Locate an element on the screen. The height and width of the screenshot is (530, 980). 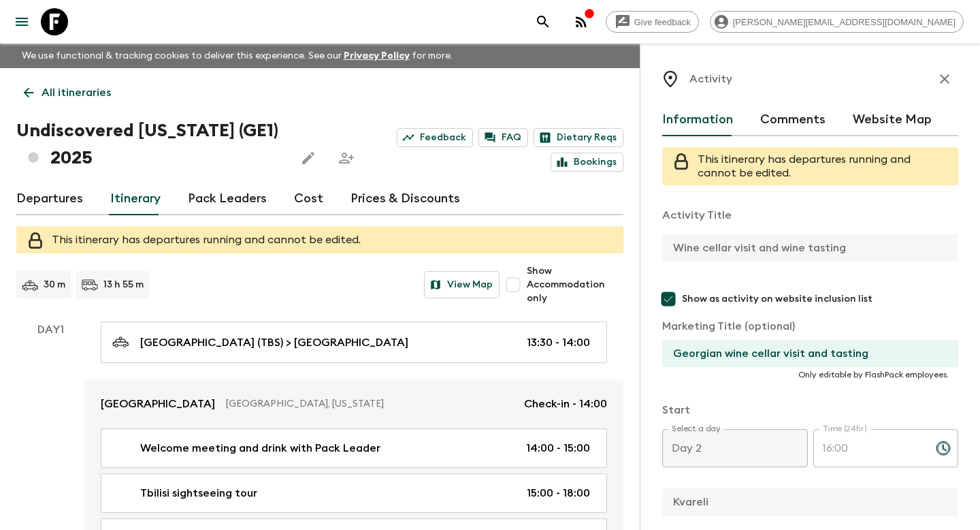
p: Marketing Title (optional) is located at coordinates (810, 326).